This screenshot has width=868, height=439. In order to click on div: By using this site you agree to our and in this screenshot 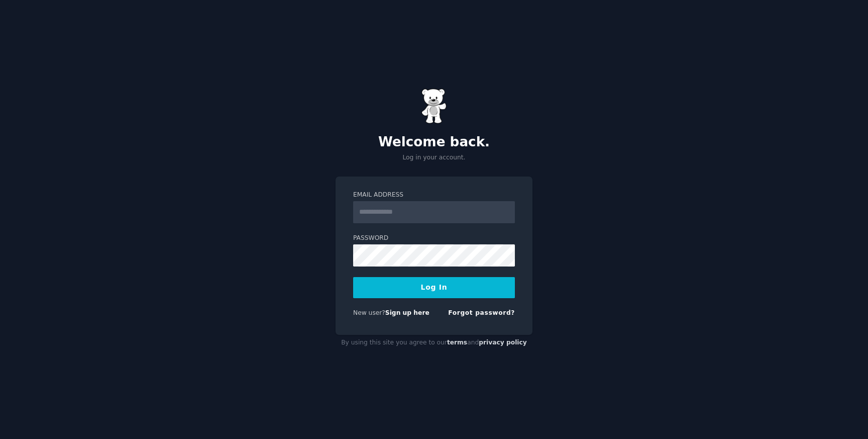, I will do `click(434, 343)`.